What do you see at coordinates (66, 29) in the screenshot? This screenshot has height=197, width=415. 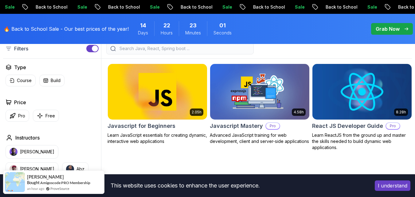 I see `p: 🔥 Back to School Sale - Our best prices of the year!` at bounding box center [66, 29].